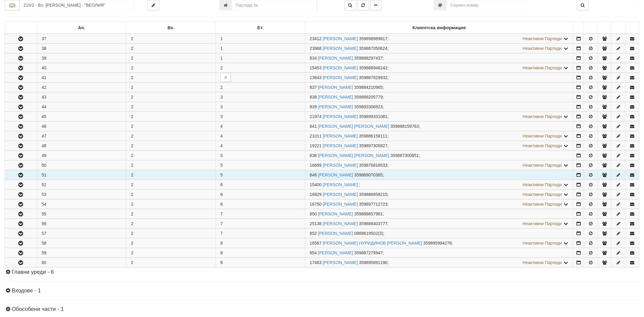 This screenshot has height=317, width=644. What do you see at coordinates (368, 107) in the screenshot?
I see `span: 359893308823` at bounding box center [368, 107].